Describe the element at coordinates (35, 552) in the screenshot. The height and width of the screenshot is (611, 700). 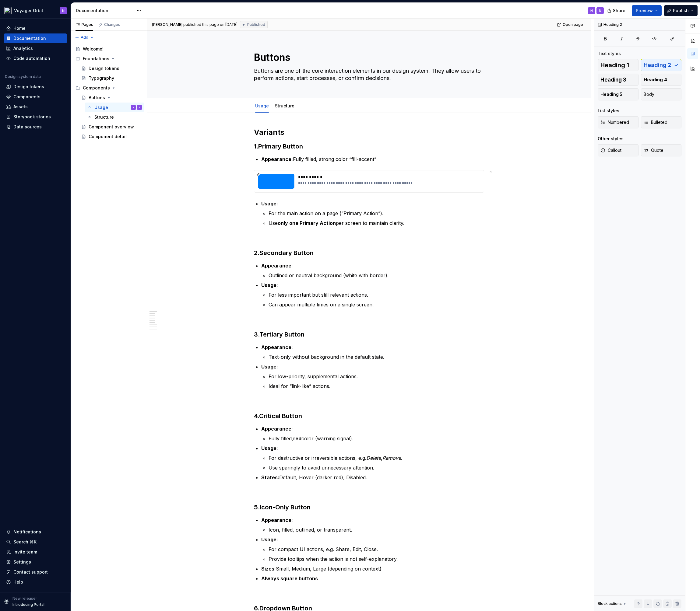
I see `a: Invite team` at that location.